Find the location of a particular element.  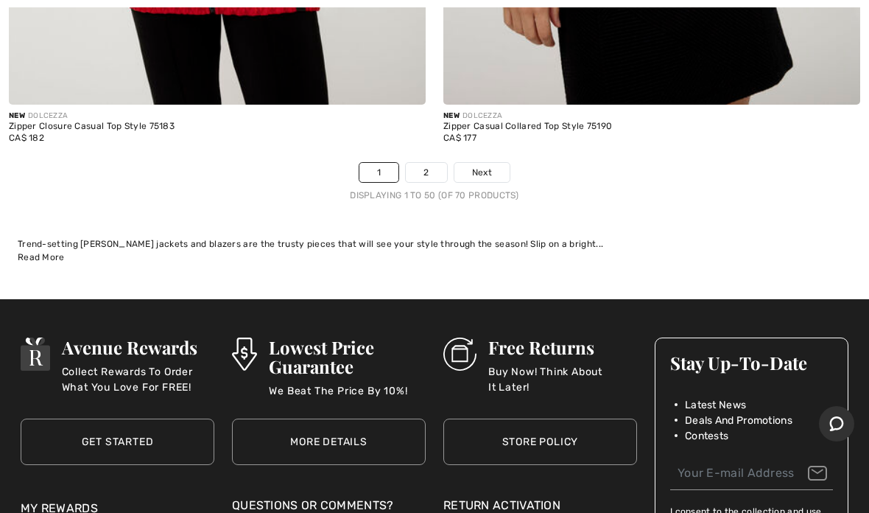

p: We Beat The Price By 10%! is located at coordinates (347, 398).